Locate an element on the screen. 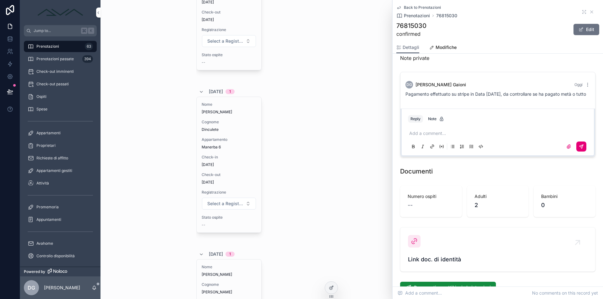 This screenshot has width=603, height=299. span: Proprietari is located at coordinates (46, 146).